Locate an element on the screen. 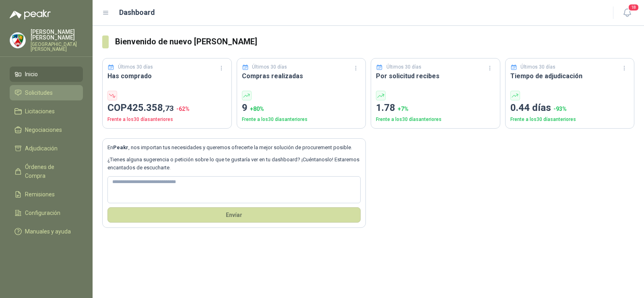 This screenshot has height=298, width=644. img: Logo peakr is located at coordinates (30, 15).